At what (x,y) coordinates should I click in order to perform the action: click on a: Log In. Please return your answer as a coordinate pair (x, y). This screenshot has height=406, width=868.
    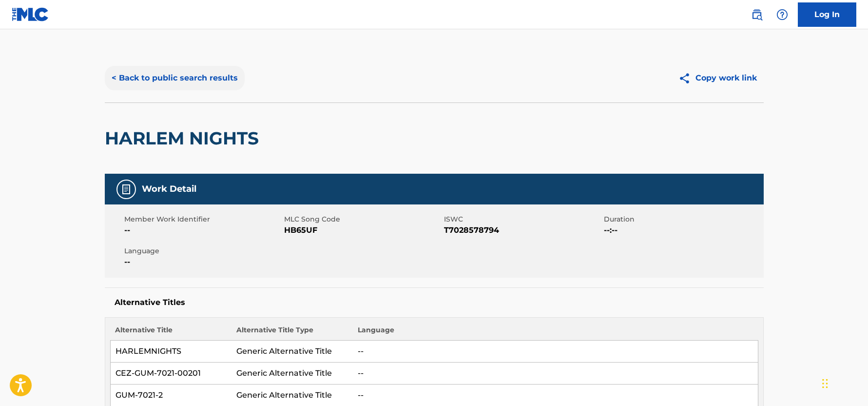
    Looking at the image, I should click on (827, 15).